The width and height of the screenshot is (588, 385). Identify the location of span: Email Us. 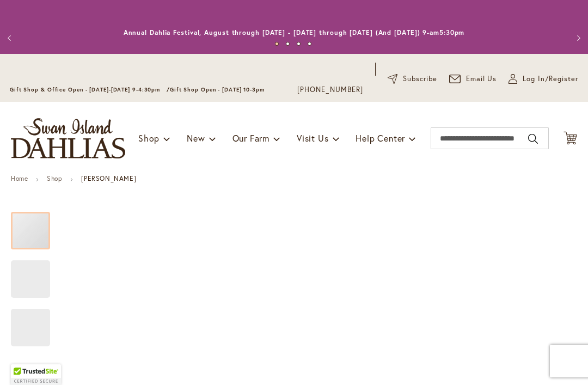
(481, 79).